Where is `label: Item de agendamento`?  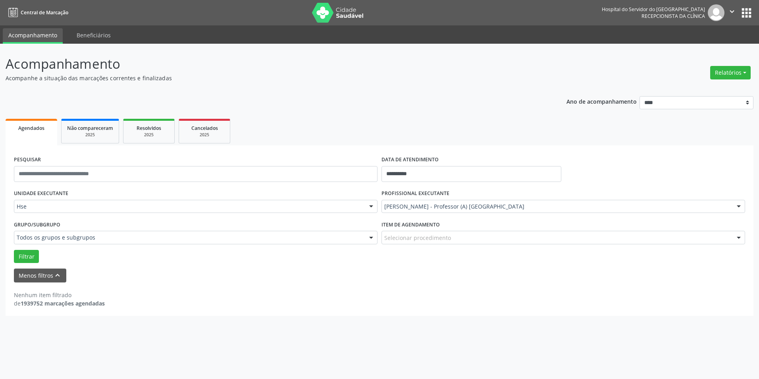 label: Item de agendamento is located at coordinates (411, 224).